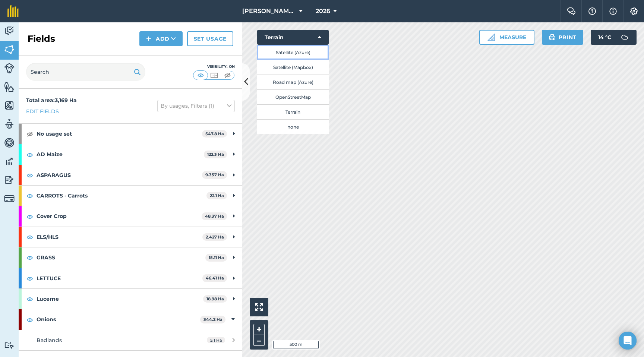  Describe the element at coordinates (215, 299) in the screenshot. I see `strong: 18.98 Ha` at that location.